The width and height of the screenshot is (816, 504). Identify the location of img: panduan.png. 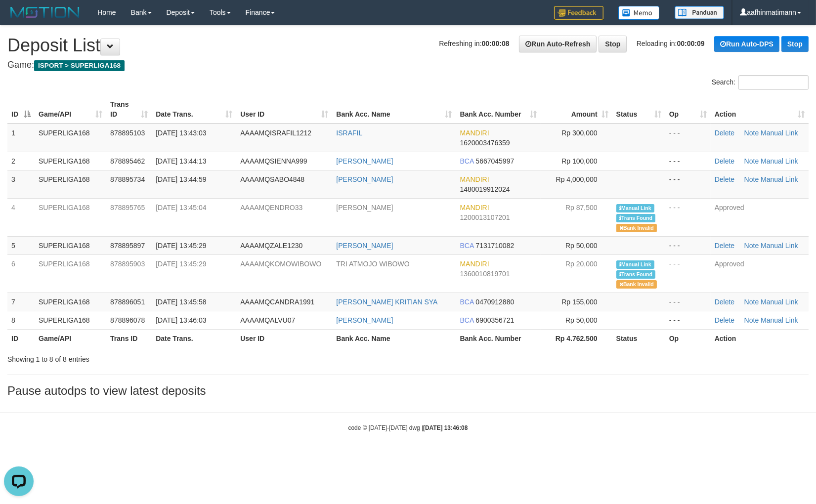
(700, 13).